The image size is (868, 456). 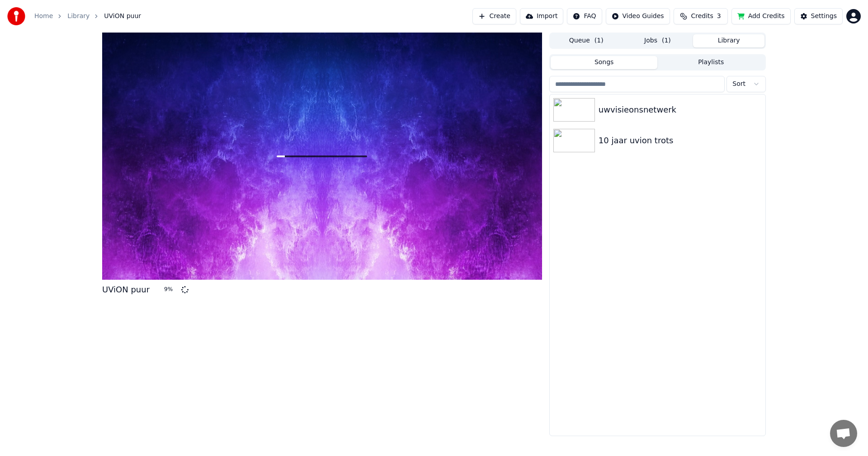 I want to click on button: Playlists, so click(x=711, y=63).